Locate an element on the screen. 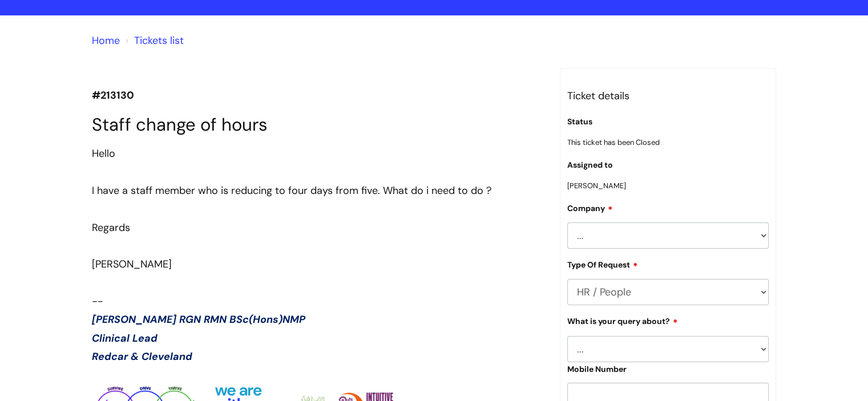 This screenshot has height=401, width=868. h1: Staff change of hours is located at coordinates (317, 124).